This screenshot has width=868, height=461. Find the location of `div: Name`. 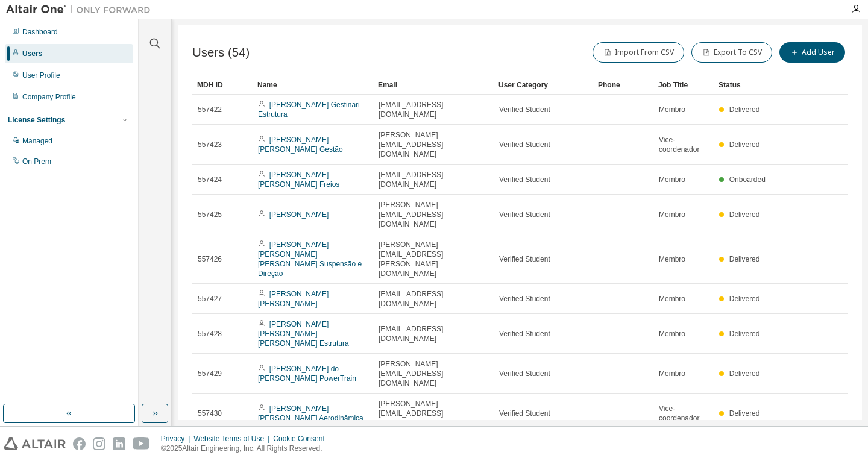

div: Name is located at coordinates (313, 85).